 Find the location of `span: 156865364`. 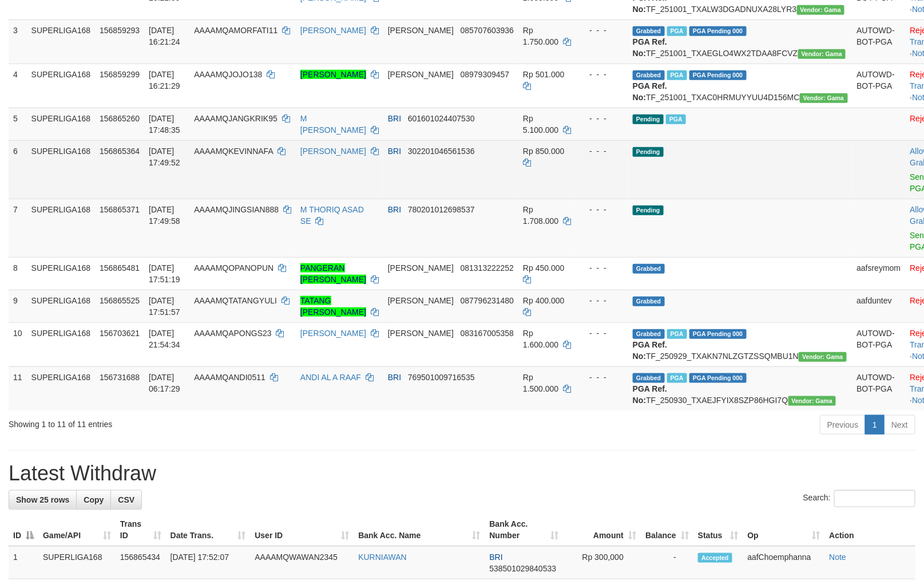

span: 156865364 is located at coordinates (119, 152).